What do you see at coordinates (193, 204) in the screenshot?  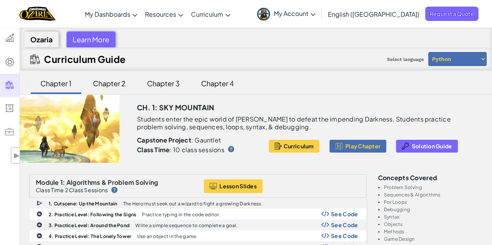 I see `p: The Hero must seek out a wizard to fight a growing Darkness.` at bounding box center [193, 204].